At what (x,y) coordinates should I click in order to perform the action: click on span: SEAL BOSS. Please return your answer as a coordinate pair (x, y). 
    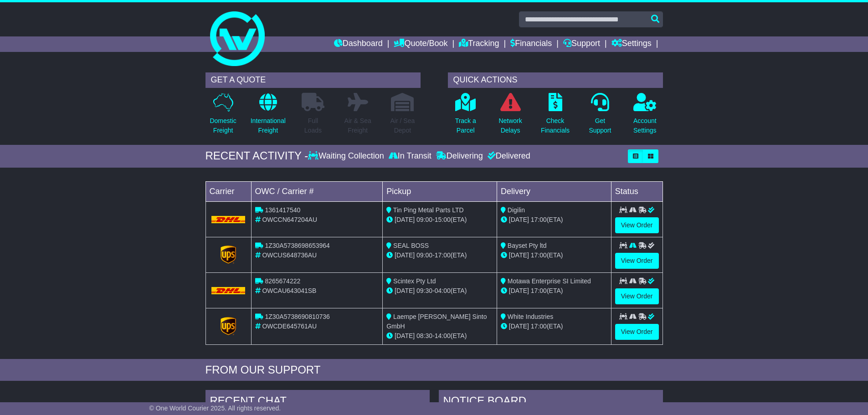
    Looking at the image, I should click on (411, 246).